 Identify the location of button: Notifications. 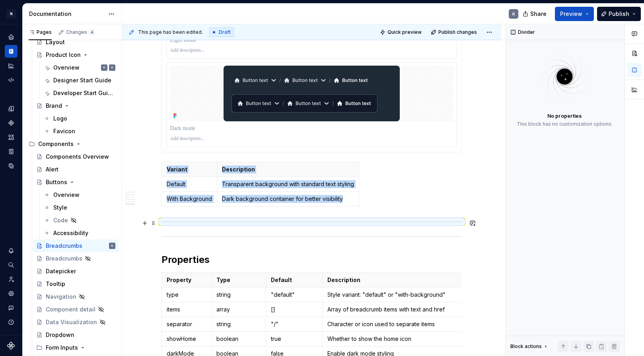
(11, 251).